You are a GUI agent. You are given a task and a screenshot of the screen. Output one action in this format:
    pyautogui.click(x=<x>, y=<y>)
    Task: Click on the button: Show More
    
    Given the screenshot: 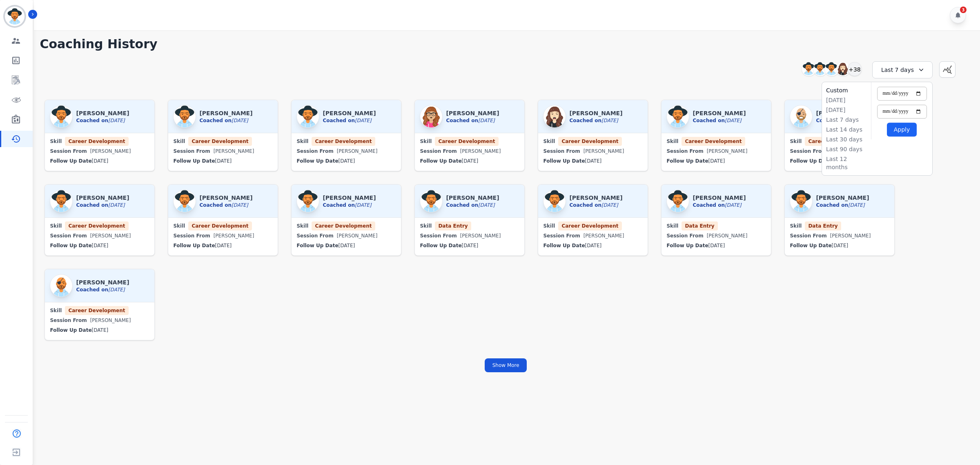 What is the action you would take?
    pyautogui.click(x=505, y=365)
    